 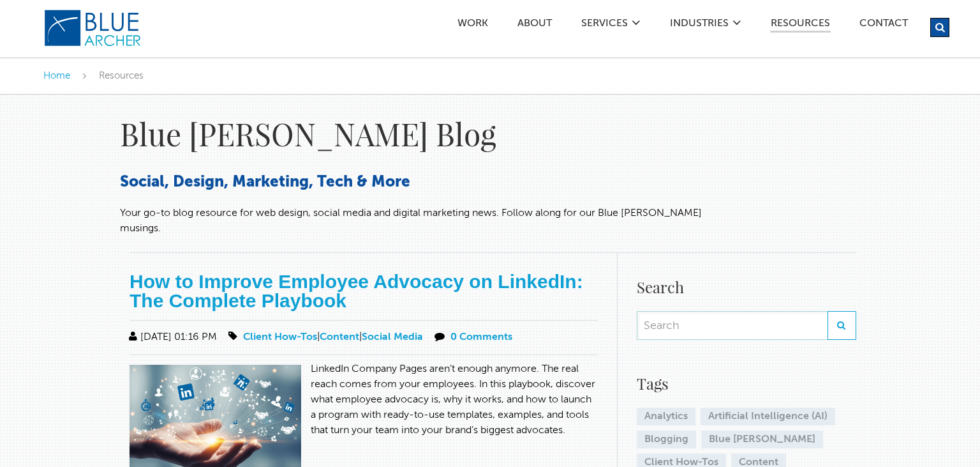 I want to click on span: Resources, so click(x=122, y=75).